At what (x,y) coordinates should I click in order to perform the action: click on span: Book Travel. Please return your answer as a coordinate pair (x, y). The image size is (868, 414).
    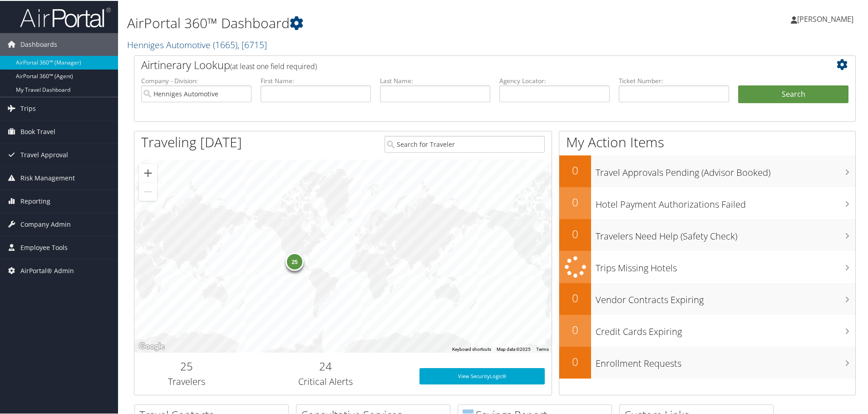
    Looking at the image, I should click on (38, 131).